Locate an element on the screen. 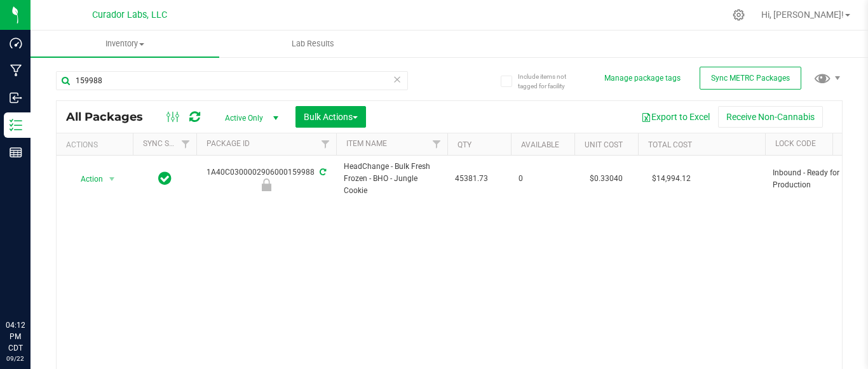 This screenshot has width=868, height=369. span: Include items not tagged for facility is located at coordinates (549, 82).